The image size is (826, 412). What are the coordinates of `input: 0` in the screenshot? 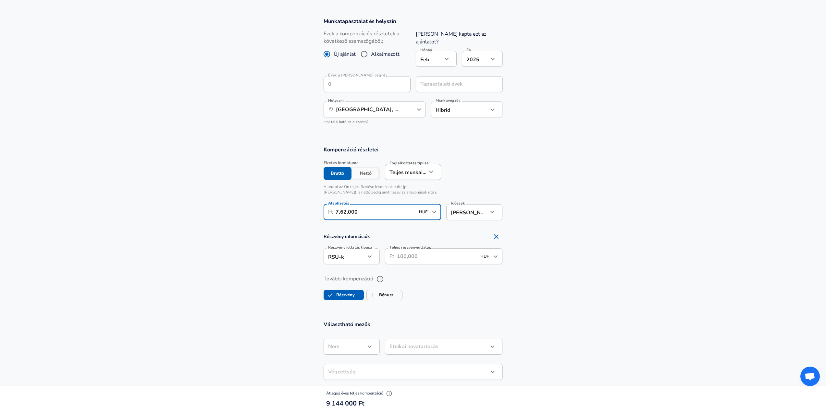 It's located at (360, 84).